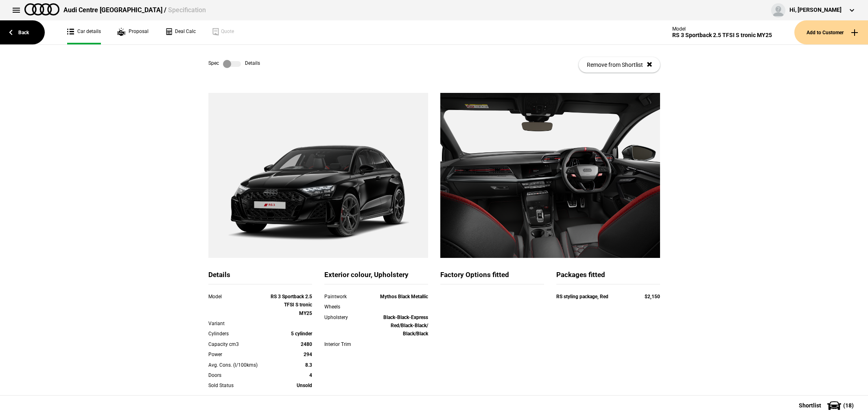  What do you see at coordinates (722, 35) in the screenshot?
I see `div: RS 3 Sportback 2.5 TFSI S tronic MY25` at bounding box center [722, 35].